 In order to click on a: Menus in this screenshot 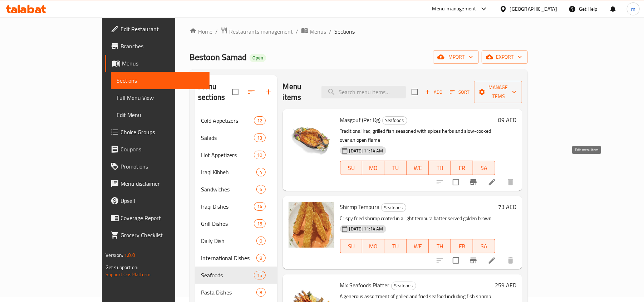, I will do `click(157, 63)`.